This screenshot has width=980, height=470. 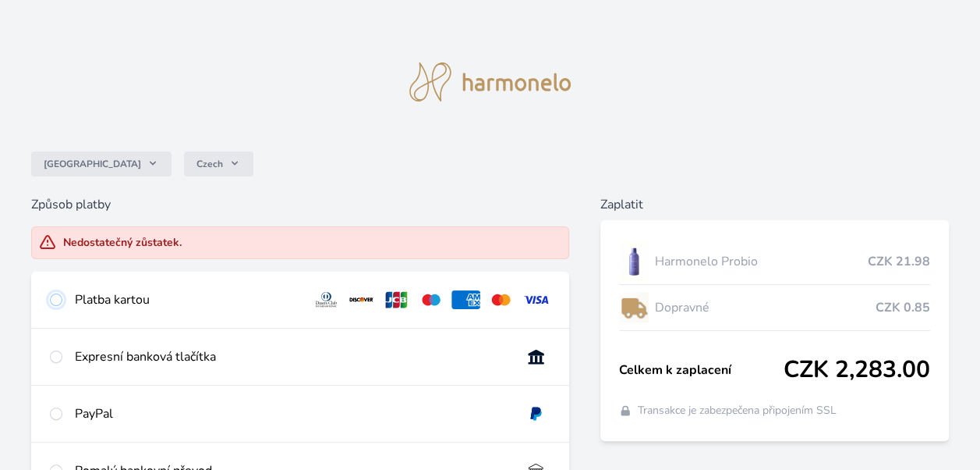 What do you see at coordinates (187, 299) in the screenshot?
I see `div: Platba kartou` at bounding box center [187, 299].